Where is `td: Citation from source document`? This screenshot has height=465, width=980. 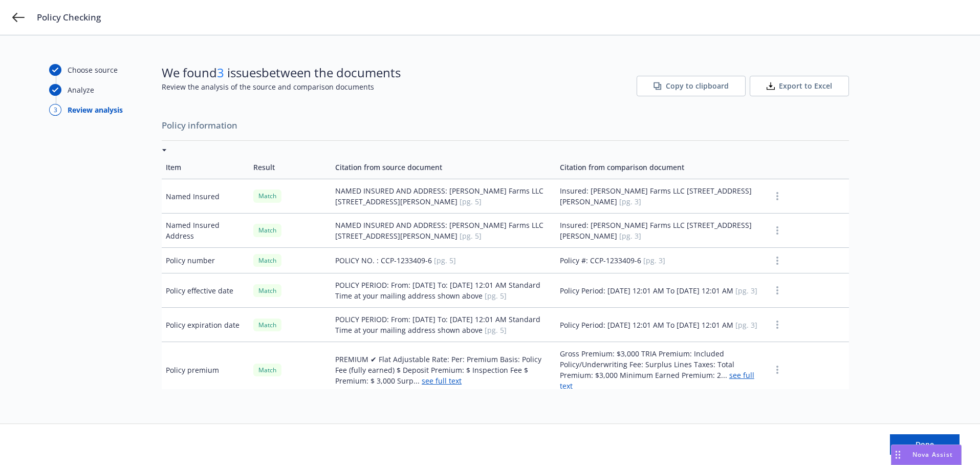
td: Citation from source document is located at coordinates (444, 168).